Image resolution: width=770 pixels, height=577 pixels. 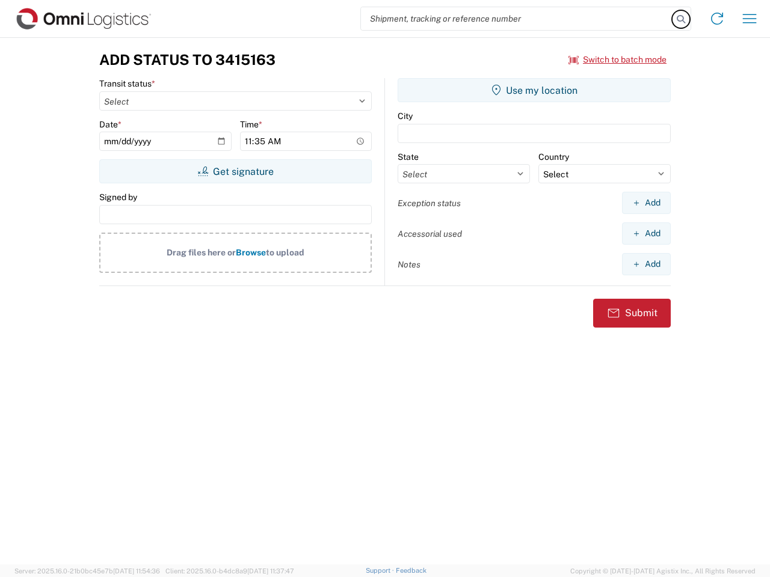 What do you see at coordinates (516, 19) in the screenshot?
I see `input: Shipment, tracking or reference number` at bounding box center [516, 19].